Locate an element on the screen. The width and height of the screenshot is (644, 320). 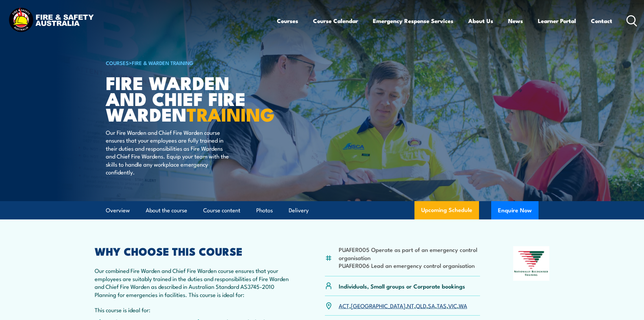
a: Learner Portal is located at coordinates (557, 20).